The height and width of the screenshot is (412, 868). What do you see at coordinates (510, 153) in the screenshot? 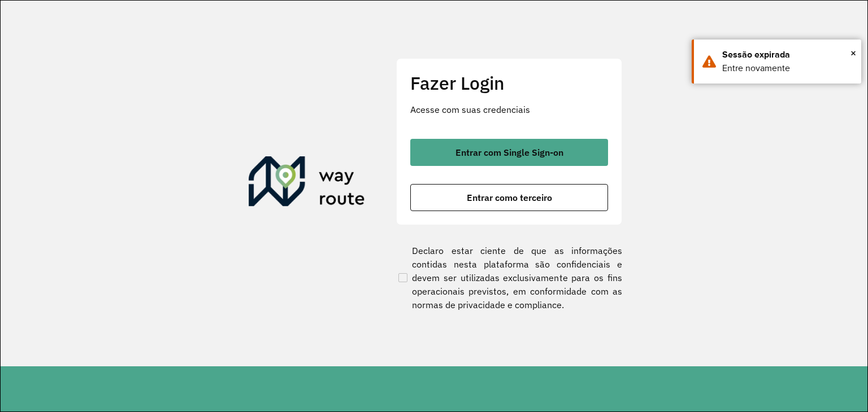
I see `span: Entrar com Single Sign-on` at bounding box center [510, 153].